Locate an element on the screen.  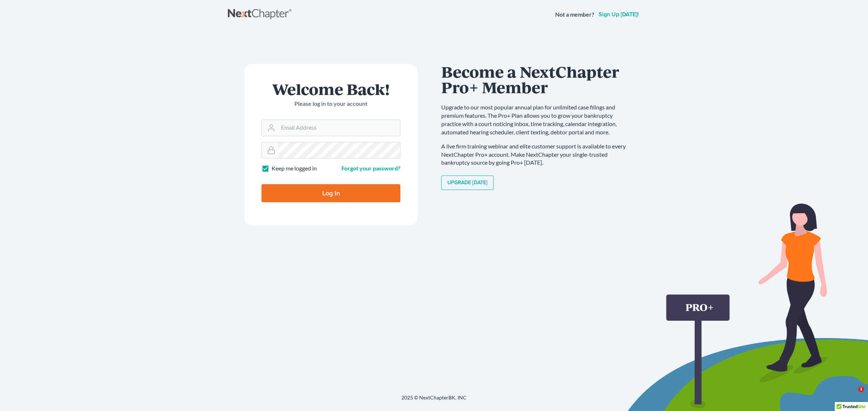
div: 2025 © NextChapterBK, INC is located at coordinates (434, 401).